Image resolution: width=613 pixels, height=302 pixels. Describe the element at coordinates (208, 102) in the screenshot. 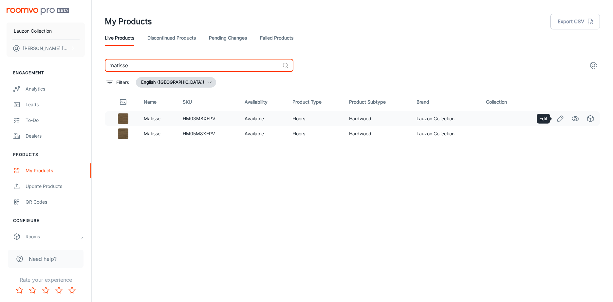

I see `th: SKU` at that location.